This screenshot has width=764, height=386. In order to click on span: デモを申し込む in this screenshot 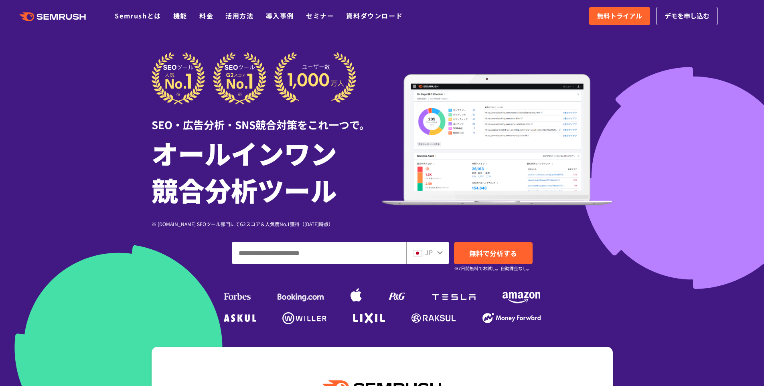, I will do `click(687, 16)`.